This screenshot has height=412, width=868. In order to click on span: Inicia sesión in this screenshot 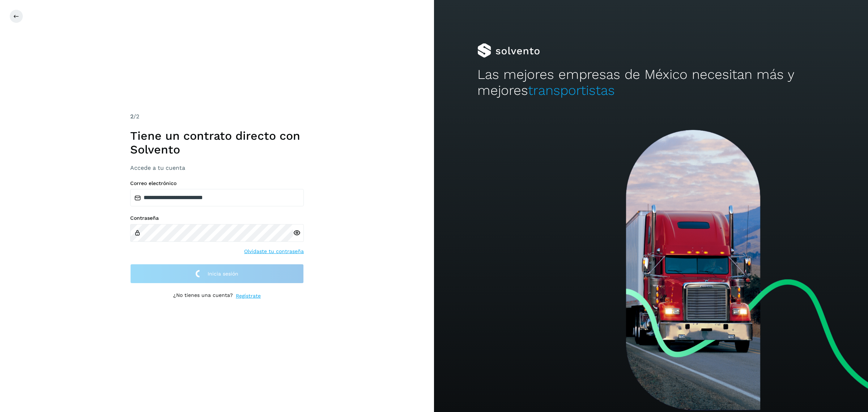, I will do `click(223, 273)`.